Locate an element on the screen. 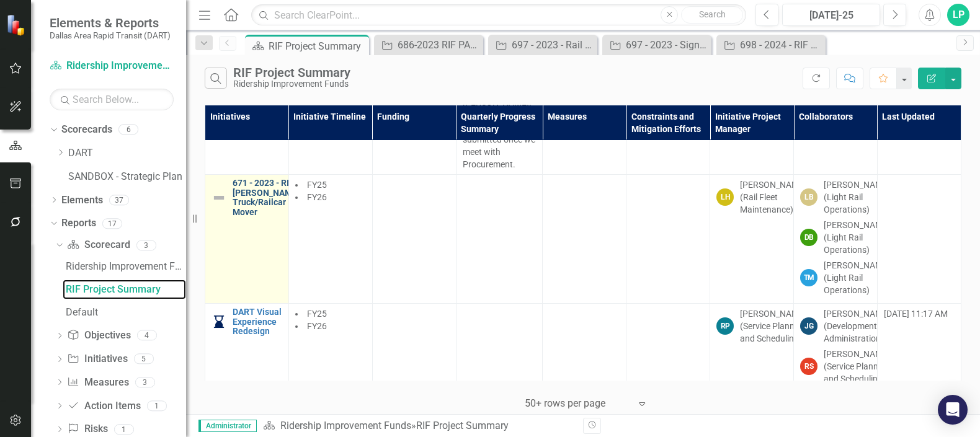  a: Action Items is located at coordinates (104, 406).